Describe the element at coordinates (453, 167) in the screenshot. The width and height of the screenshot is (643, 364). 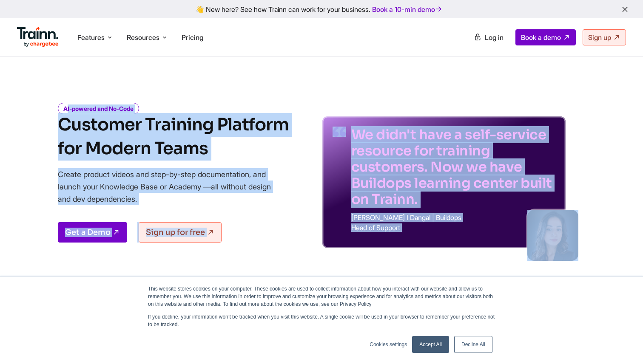
I see `p: We didn't have a self-service resource for training customers. Now we have Buildops learning cent...` at that location.